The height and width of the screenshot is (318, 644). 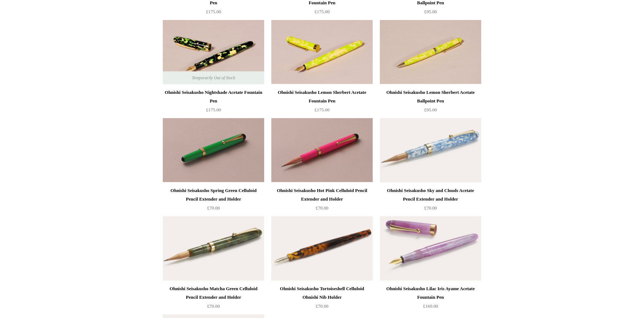 What do you see at coordinates (322, 52) in the screenshot?
I see `img: Ohnishi Seisakusho Lemon Sherbert Acetate Fountain Pen` at bounding box center [322, 52].